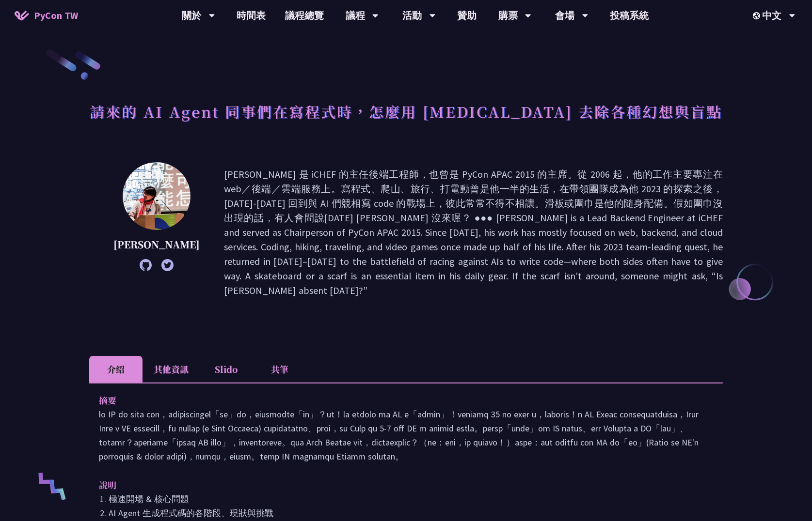 The width and height of the screenshot is (812, 521). Describe the element at coordinates (227, 368) in the screenshot. I see `li: Slido` at that location.